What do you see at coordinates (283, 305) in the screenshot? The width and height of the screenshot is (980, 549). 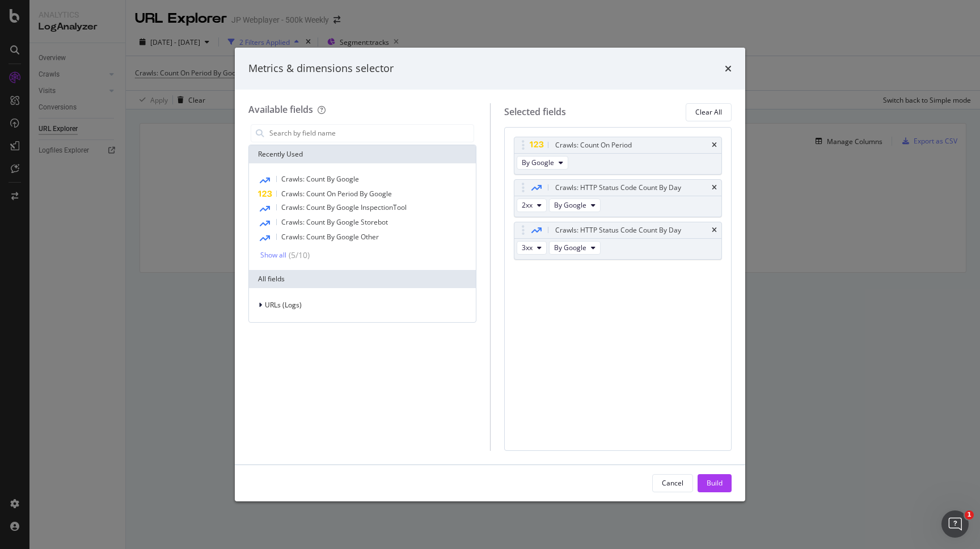 I see `span: URLs (Logs)` at bounding box center [283, 305].